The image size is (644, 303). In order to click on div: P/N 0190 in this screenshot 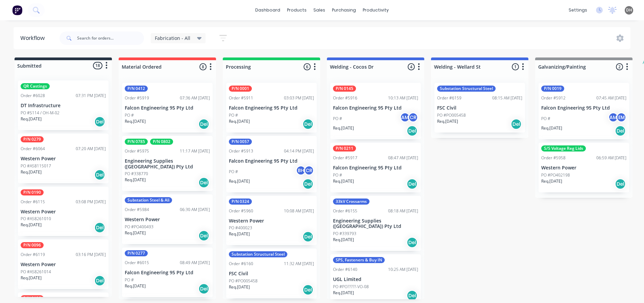, I will do `click(32, 192)`.